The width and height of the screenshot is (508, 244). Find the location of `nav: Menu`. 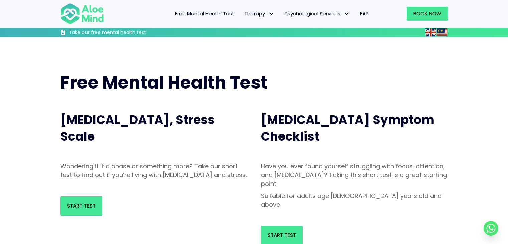

nav: Menu is located at coordinates (243, 14).